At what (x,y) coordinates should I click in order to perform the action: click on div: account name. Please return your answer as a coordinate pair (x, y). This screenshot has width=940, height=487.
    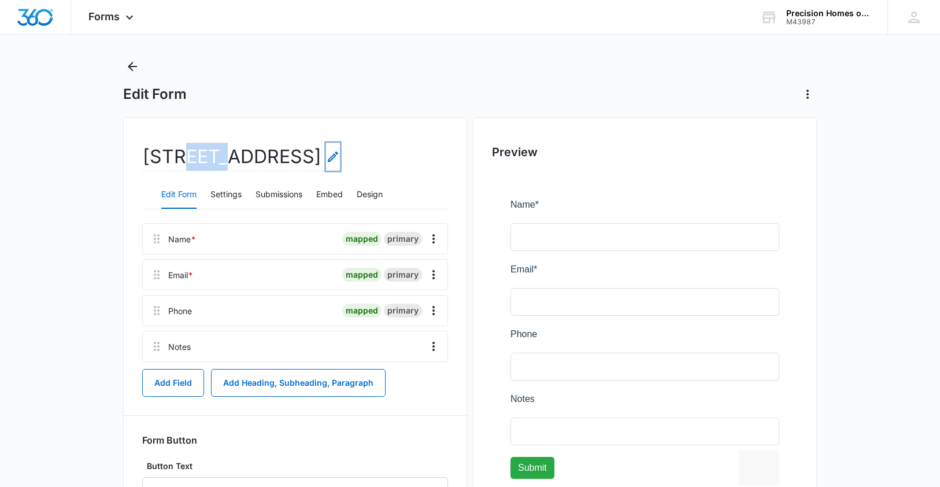
    Looking at the image, I should click on (828, 13).